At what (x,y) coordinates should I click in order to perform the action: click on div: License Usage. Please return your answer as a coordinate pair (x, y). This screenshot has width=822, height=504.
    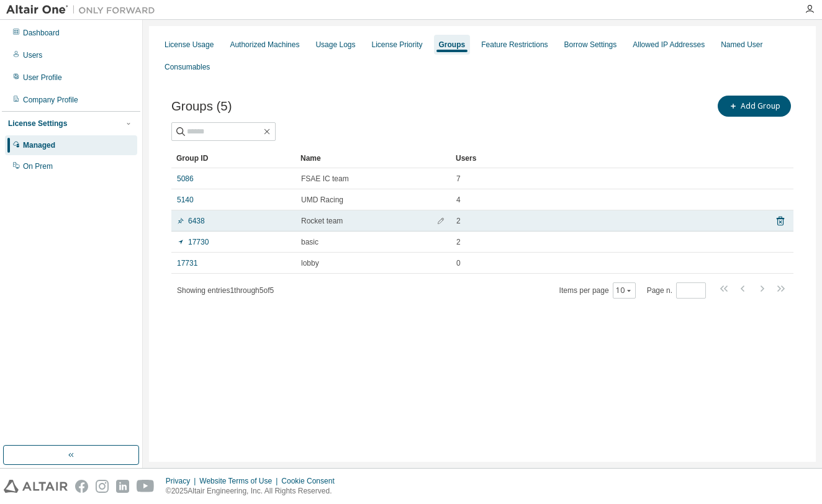
    Looking at the image, I should click on (189, 45).